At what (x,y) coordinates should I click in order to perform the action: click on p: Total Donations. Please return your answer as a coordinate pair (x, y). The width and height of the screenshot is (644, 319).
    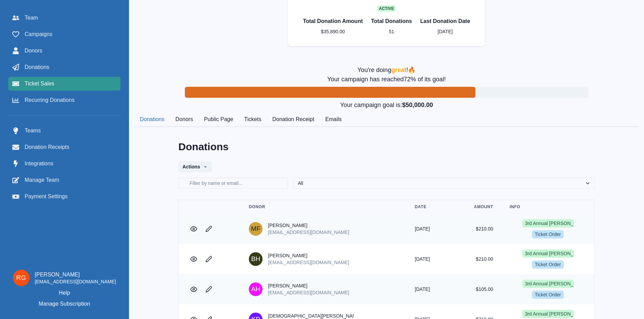
    Looking at the image, I should click on (392, 21).